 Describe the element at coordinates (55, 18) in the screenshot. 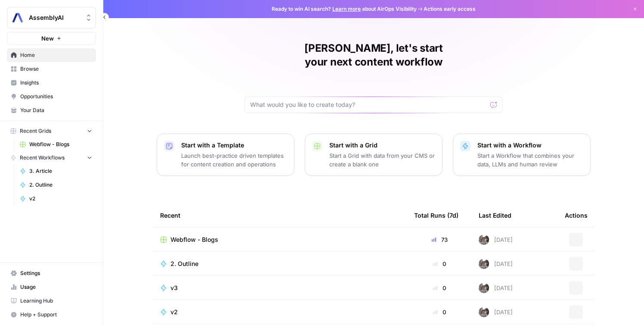

I see `span: AssemblyAI` at that location.